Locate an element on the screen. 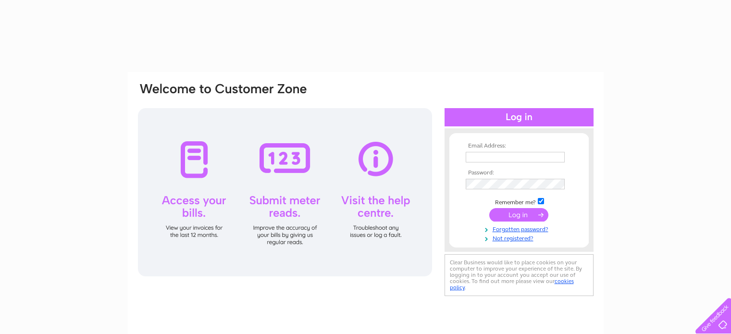 The height and width of the screenshot is (334, 731). div: Clear Business would like to place cookies on your computer to improve your experience of the sit... is located at coordinates (519, 275).